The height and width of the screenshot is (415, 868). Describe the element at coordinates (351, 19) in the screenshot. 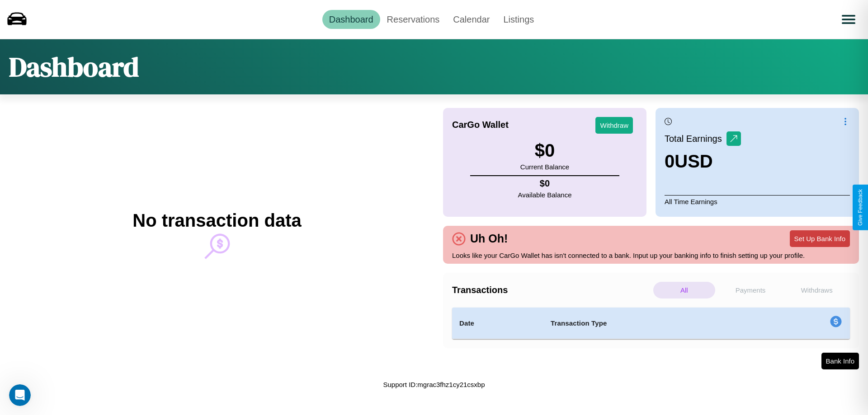

I see `a: Dashboard` at that location.